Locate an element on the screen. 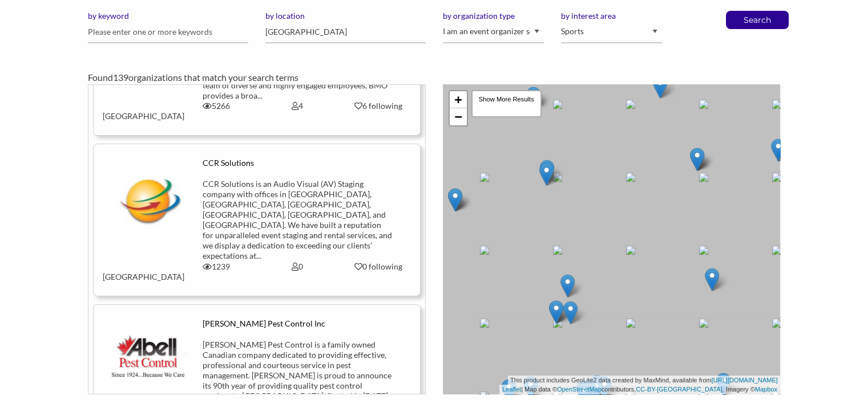 This screenshot has width=868, height=416. a: OpenStreetMap is located at coordinates (579, 390).